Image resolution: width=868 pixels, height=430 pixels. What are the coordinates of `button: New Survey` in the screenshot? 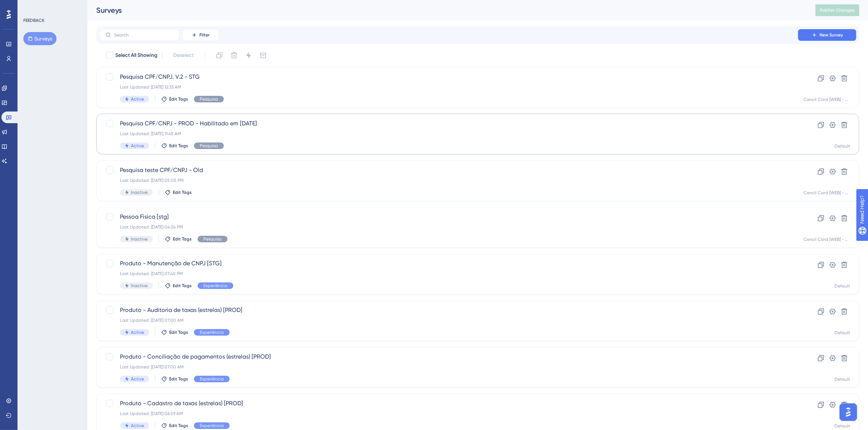 It's located at (828, 35).